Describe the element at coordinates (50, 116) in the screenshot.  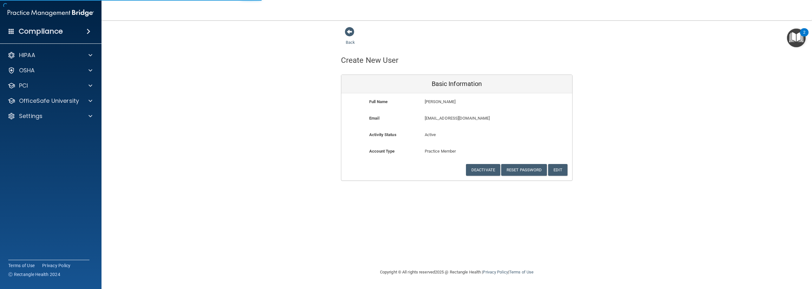
I see `a: Settings` at that location.